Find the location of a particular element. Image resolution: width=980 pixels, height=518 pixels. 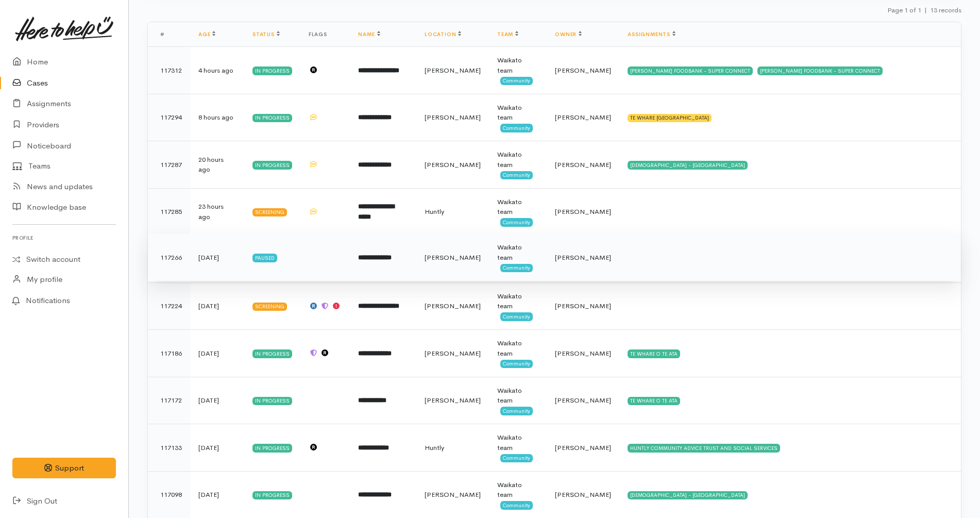

a: Location is located at coordinates (443, 34).